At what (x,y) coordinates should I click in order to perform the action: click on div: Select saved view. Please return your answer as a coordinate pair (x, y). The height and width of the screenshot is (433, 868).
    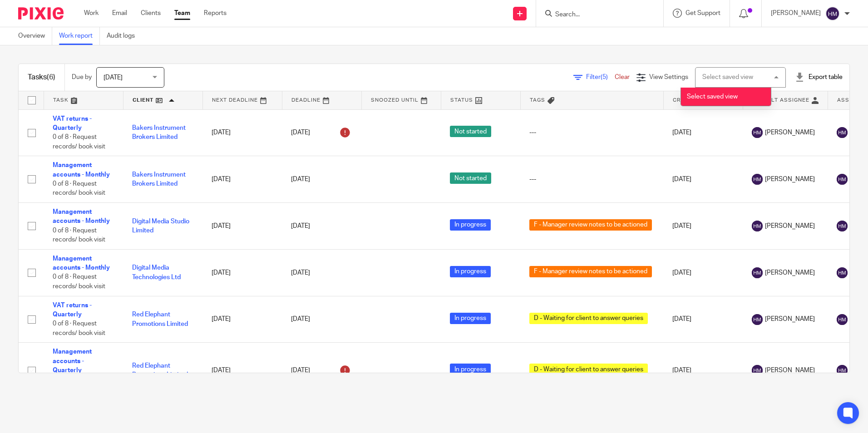
    Looking at the image, I should click on (727, 77).